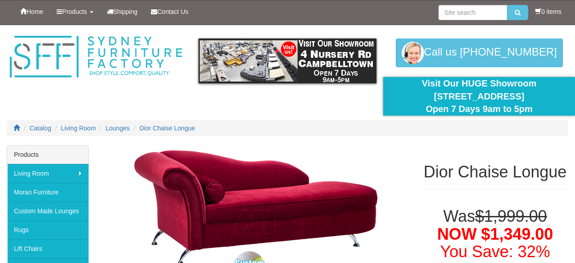 This screenshot has width=575, height=263. I want to click on span: Dior Chaise Longue, so click(167, 128).